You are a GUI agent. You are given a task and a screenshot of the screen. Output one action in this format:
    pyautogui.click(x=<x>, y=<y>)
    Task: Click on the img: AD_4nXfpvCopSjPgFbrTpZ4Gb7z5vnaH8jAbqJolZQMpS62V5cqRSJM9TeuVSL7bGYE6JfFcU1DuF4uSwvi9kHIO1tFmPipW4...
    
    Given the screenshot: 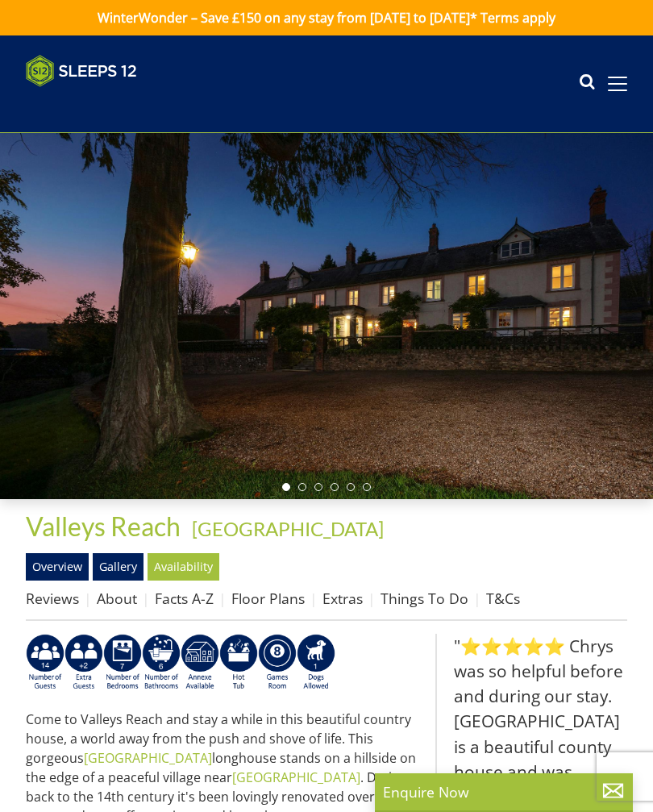 What is the action you would take?
    pyautogui.click(x=122, y=663)
    